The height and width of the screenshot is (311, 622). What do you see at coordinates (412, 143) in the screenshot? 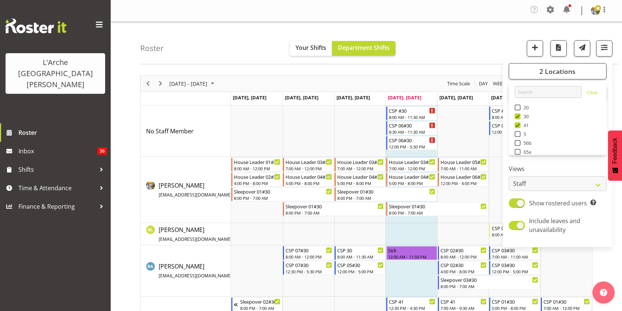
I see `div: No Staff Member"s event - CSP 06#30 Begin From Thursday, August 28, 2025 at 12:00:00 PM GMT+12:00...` at bounding box center [412, 143].